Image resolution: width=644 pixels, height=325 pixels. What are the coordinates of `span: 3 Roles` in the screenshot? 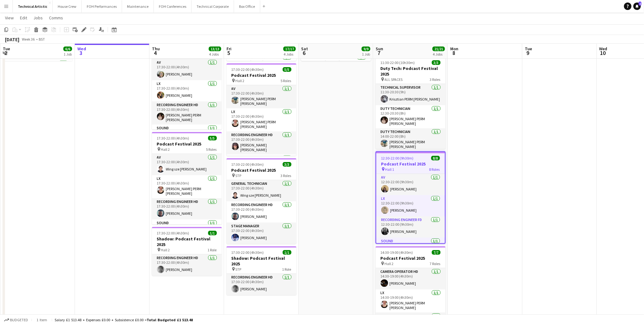 It's located at (435, 79).